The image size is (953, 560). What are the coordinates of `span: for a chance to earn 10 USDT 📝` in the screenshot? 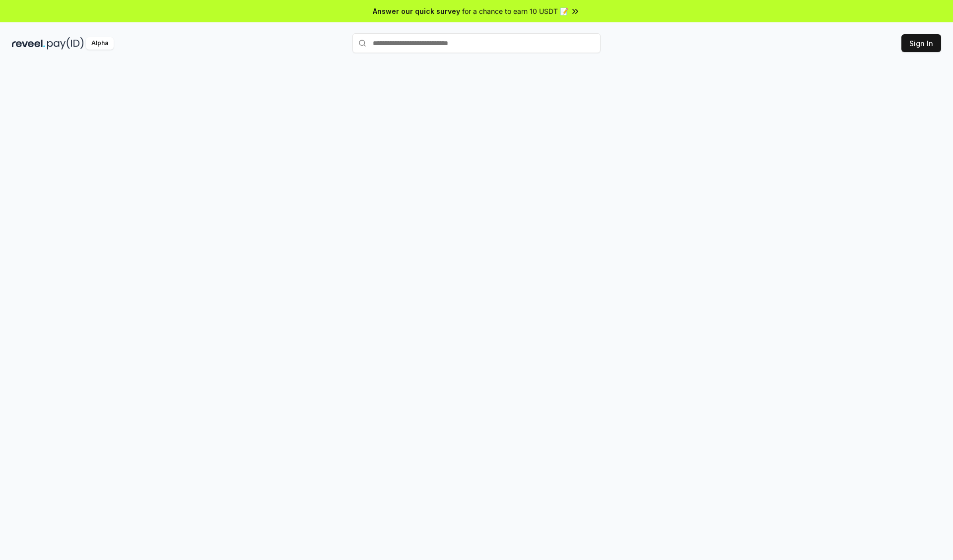 It's located at (516, 11).